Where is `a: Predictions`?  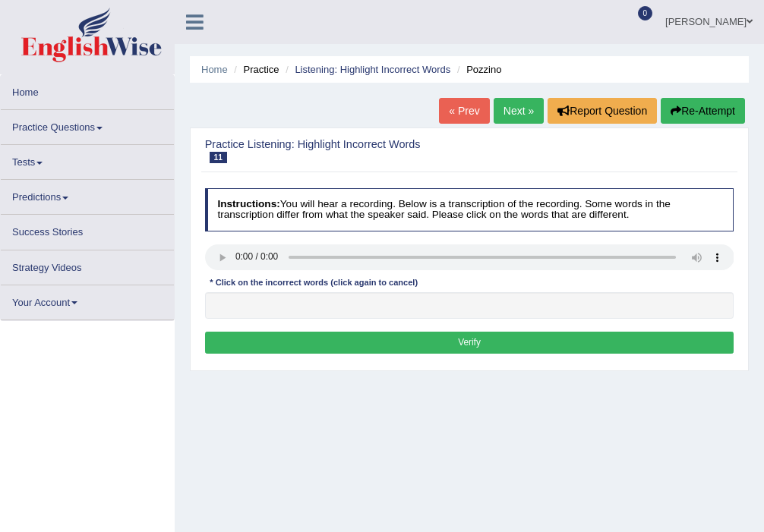 a: Predictions is located at coordinates (87, 195).